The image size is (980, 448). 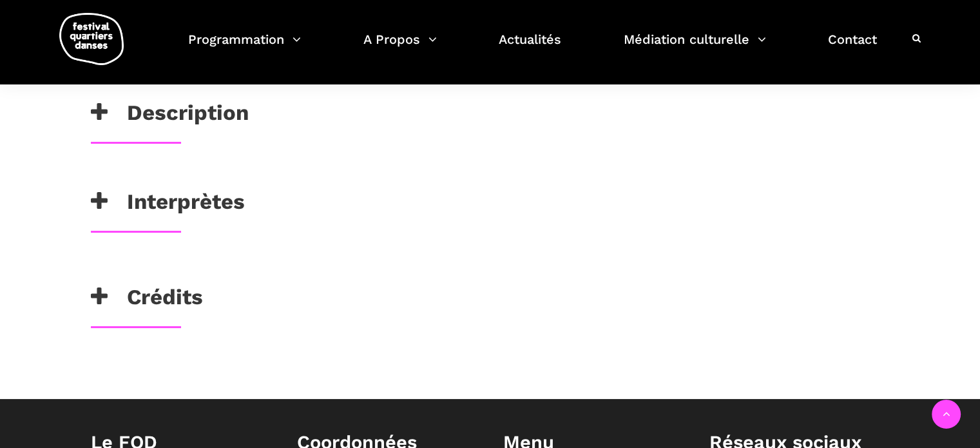 I want to click on a: A Propos, so click(x=400, y=47).